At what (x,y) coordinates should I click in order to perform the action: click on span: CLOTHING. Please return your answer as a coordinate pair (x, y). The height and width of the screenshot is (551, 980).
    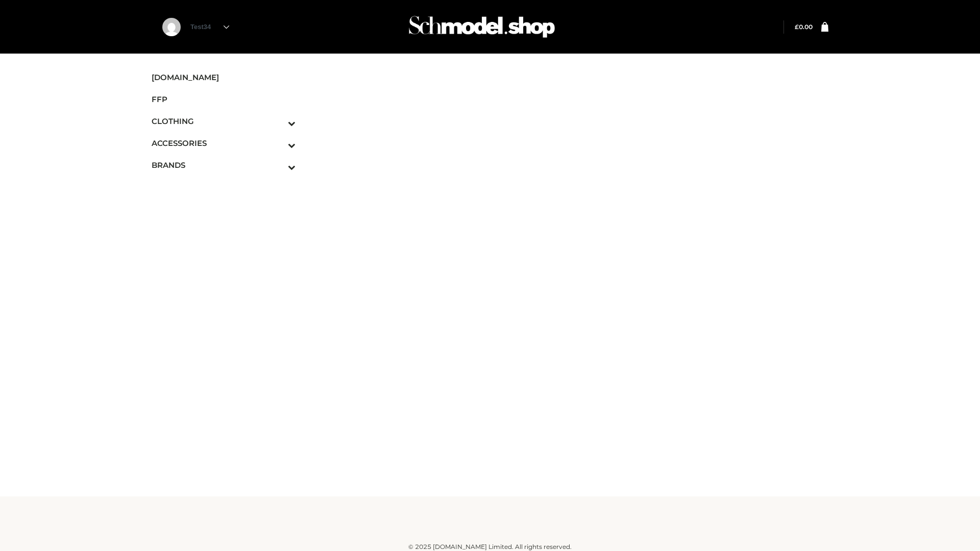
    Looking at the image, I should click on (224, 121).